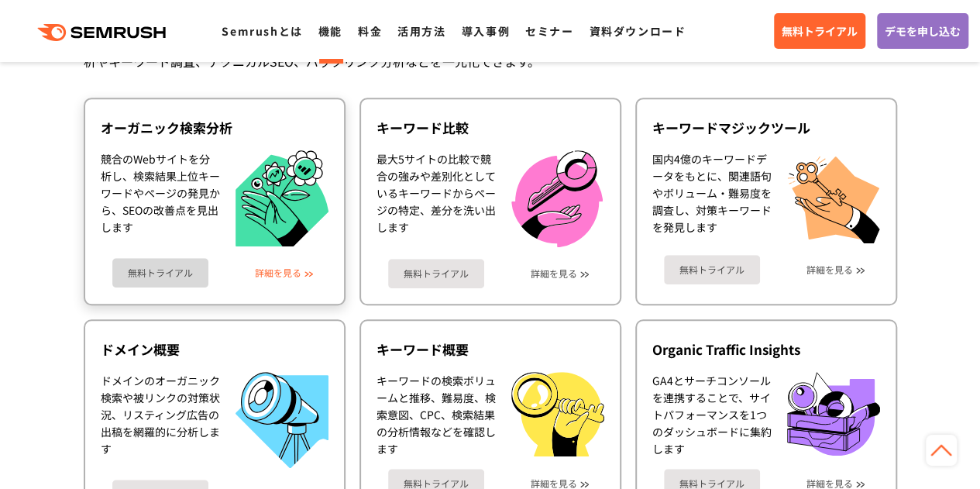 This screenshot has width=980, height=489. I want to click on a: 導入事例, so click(486, 31).